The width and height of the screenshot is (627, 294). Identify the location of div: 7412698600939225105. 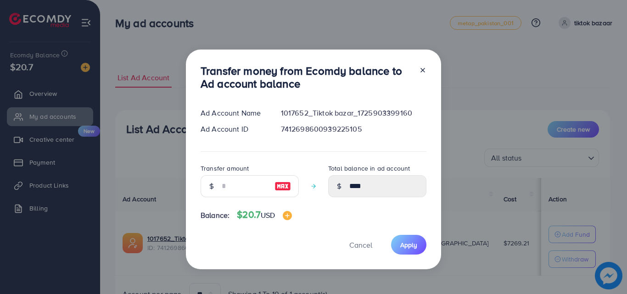
(353, 129).